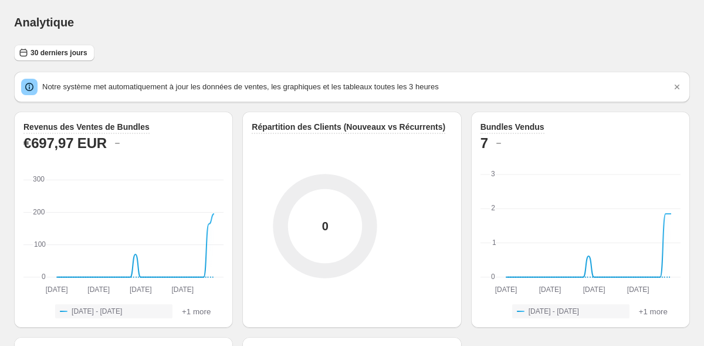  Describe the element at coordinates (493, 174) in the screenshot. I see `text: 3` at that location.